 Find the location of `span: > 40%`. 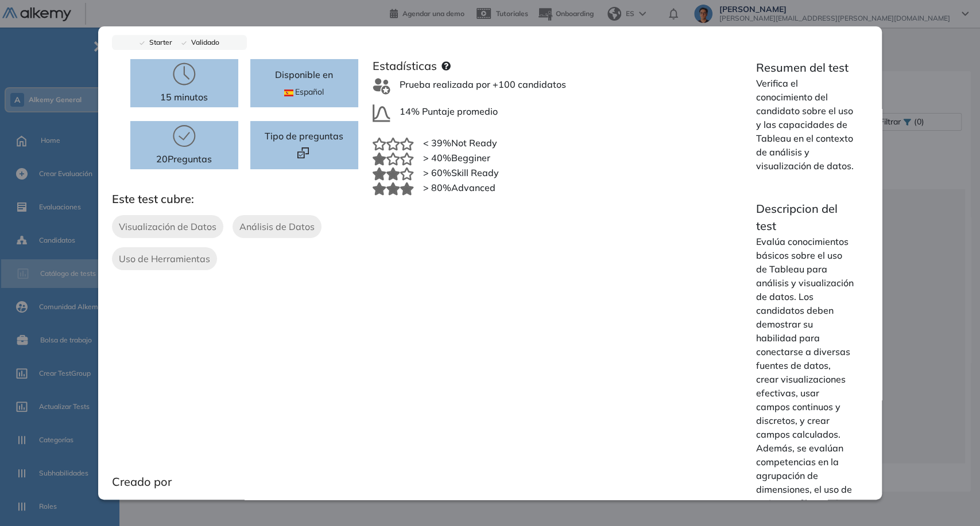

span: > 40% is located at coordinates (437, 158).